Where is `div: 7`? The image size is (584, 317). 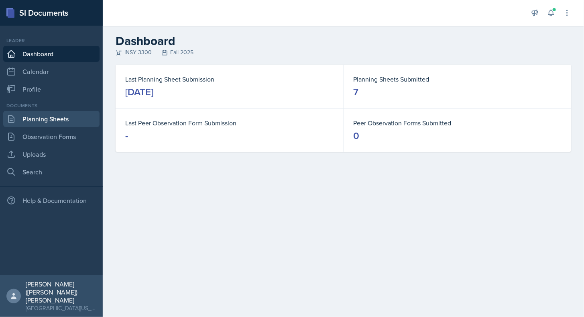 div: 7 is located at coordinates (356, 92).